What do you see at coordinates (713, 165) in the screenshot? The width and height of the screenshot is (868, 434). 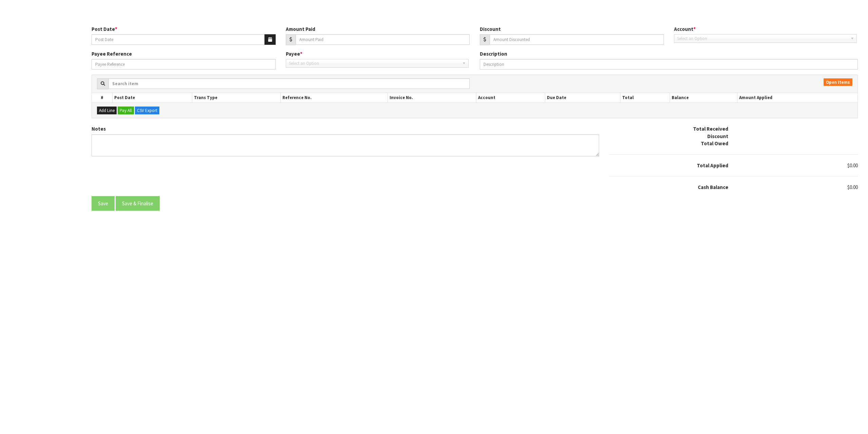 I see `strong: Total Applied` at bounding box center [713, 165].